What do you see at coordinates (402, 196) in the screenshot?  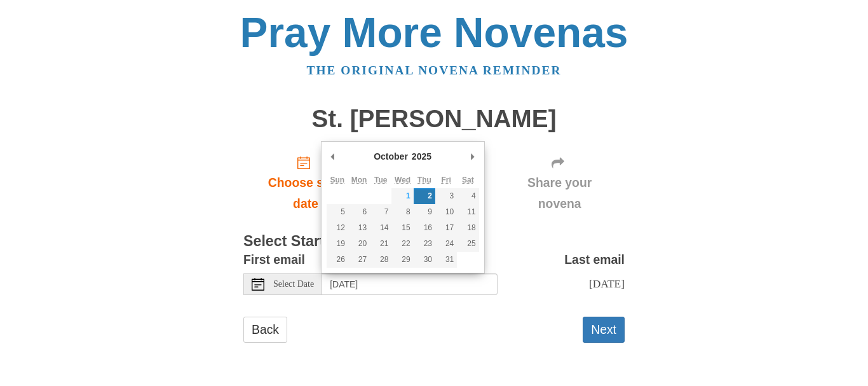 I see `button: 1` at bounding box center [402, 196].